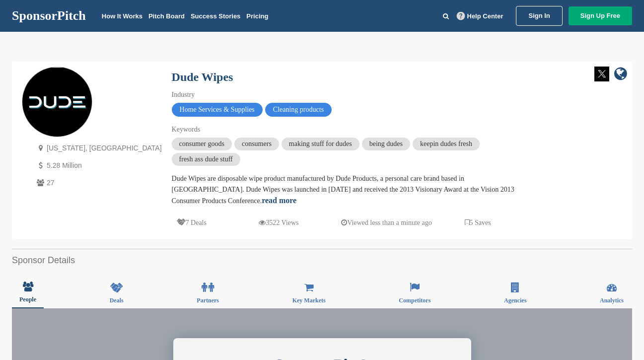 This screenshot has width=644, height=360. What do you see at coordinates (414, 300) in the screenshot?
I see `span: Competitors` at bounding box center [414, 300].